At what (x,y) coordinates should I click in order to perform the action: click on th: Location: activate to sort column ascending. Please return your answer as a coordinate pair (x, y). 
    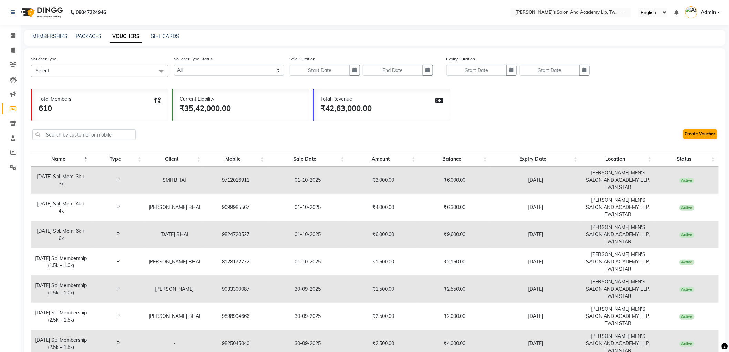
    Looking at the image, I should click on (618, 159).